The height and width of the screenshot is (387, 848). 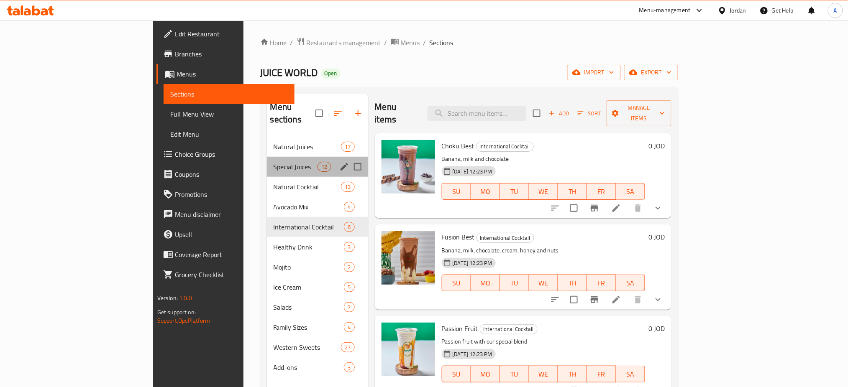 What do you see at coordinates (309, 307) in the screenshot?
I see `span: Salads` at bounding box center [309, 307].